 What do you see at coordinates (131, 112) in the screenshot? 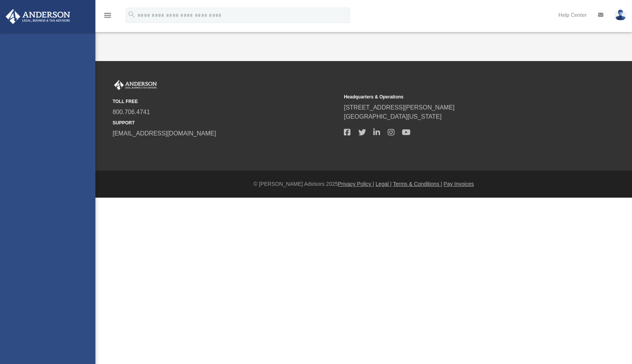
I see `a: 800.706.4741` at bounding box center [131, 112].